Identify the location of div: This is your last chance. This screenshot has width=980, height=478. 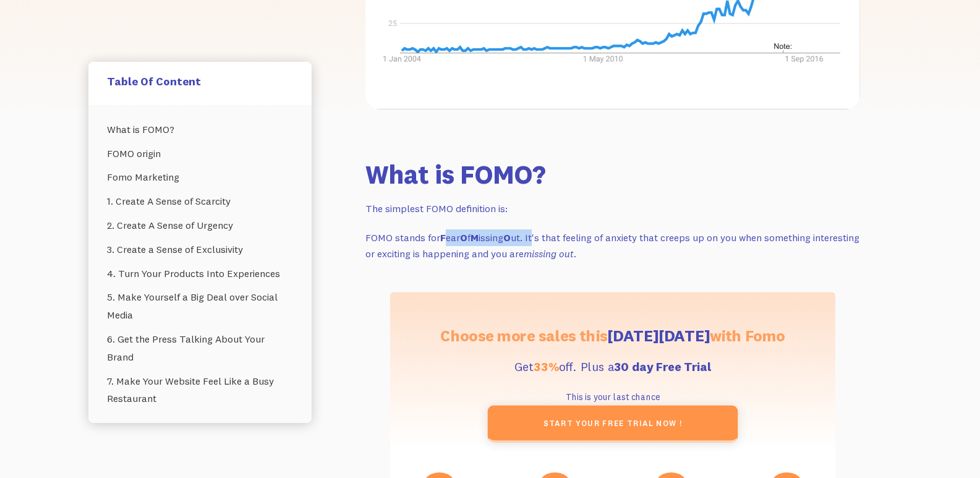
(613, 397).